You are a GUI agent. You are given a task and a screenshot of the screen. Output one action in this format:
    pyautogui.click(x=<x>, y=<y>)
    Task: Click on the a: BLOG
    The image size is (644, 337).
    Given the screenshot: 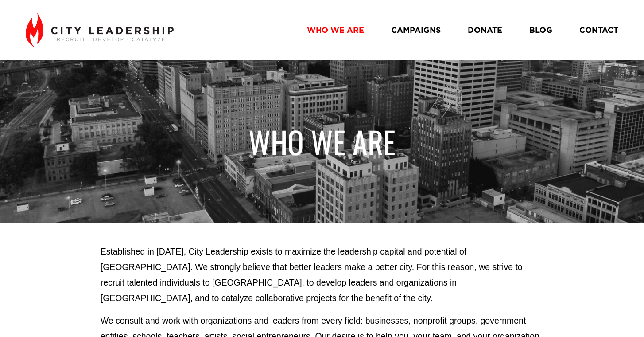 What is the action you would take?
    pyautogui.click(x=541, y=29)
    